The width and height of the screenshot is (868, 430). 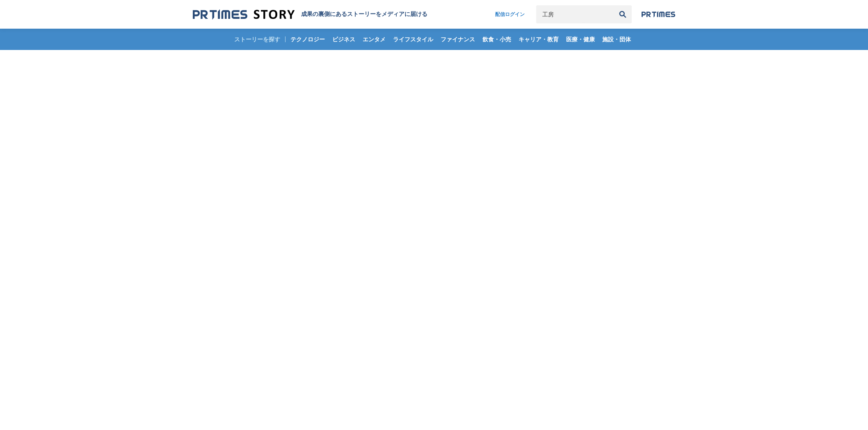 What do you see at coordinates (496, 39) in the screenshot?
I see `span: 飲食・小売` at bounding box center [496, 39].